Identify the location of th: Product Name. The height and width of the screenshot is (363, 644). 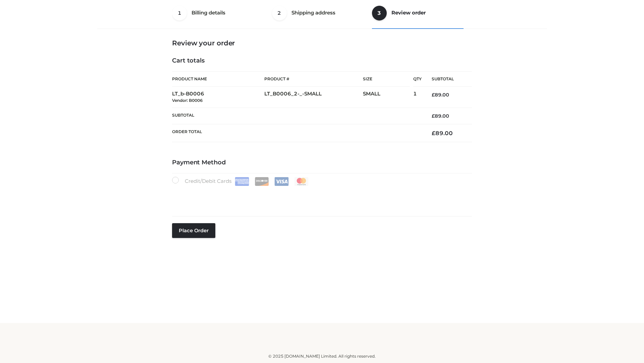
(218, 79).